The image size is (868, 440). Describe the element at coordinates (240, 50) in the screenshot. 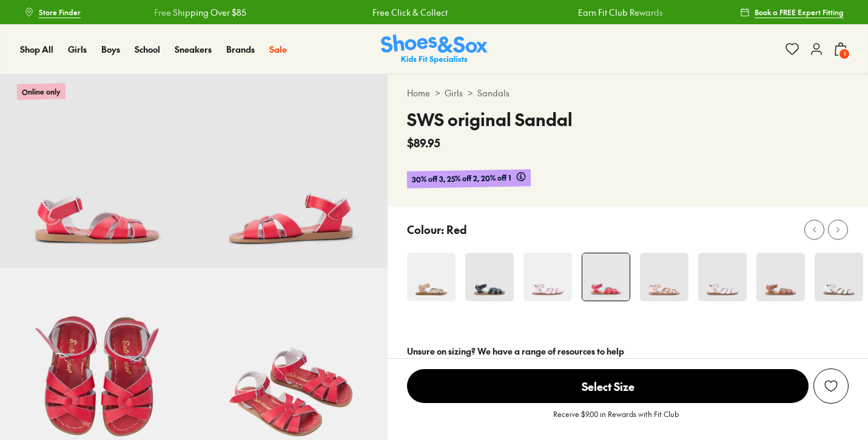

I see `a: Brands` at that location.